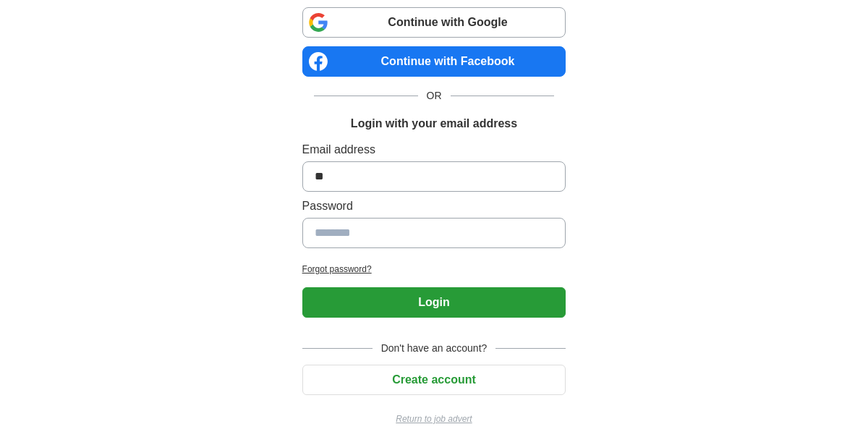  Describe the element at coordinates (434, 95) in the screenshot. I see `span: OR` at that location.